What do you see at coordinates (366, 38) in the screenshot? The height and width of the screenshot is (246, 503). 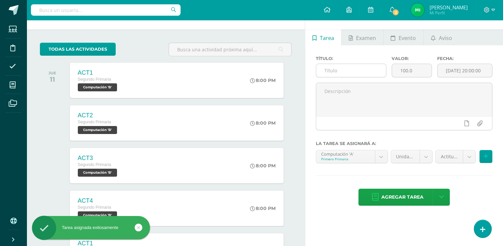 I see `span: Examen` at bounding box center [366, 38].